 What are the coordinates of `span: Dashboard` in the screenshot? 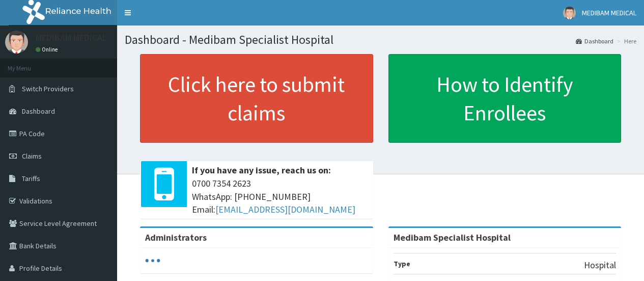 It's located at (38, 111).